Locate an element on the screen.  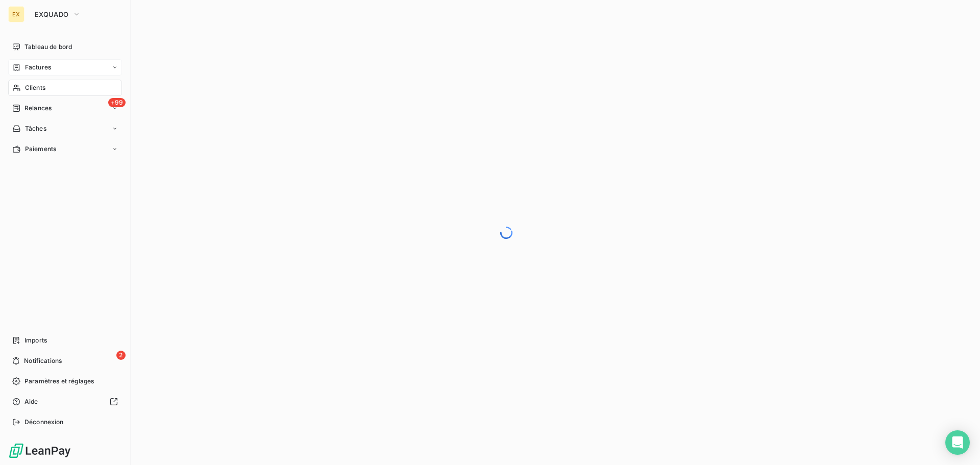
span: 2 is located at coordinates (121, 355).